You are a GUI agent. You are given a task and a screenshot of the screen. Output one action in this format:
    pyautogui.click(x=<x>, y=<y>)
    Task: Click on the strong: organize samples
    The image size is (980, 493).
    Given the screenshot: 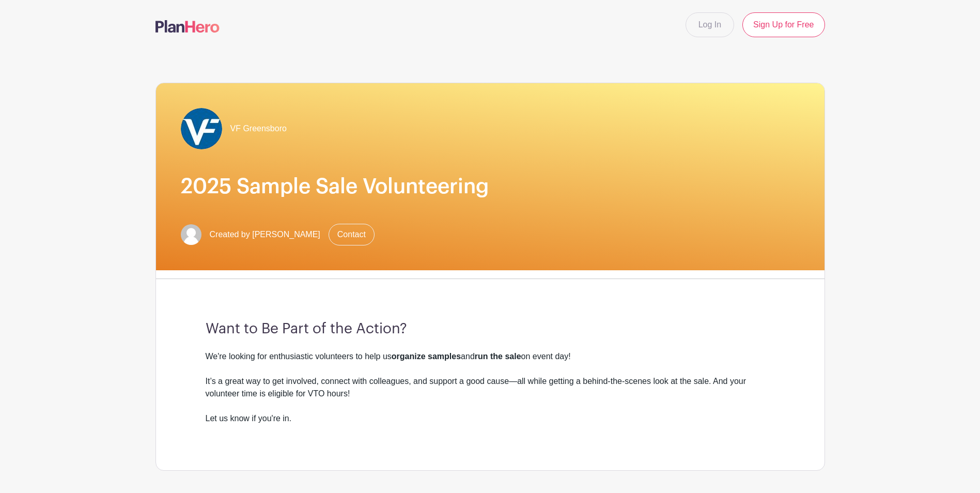 What is the action you would take?
    pyautogui.click(x=426, y=356)
    